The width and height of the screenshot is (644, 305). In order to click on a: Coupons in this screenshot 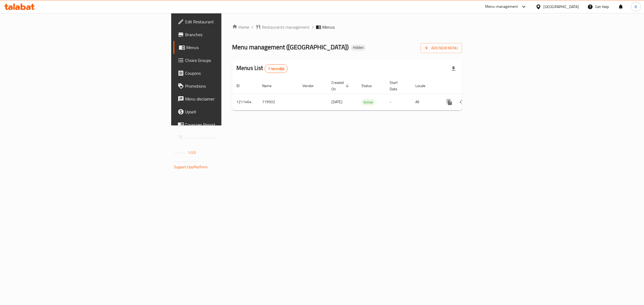, I will do `click(226, 73)`.